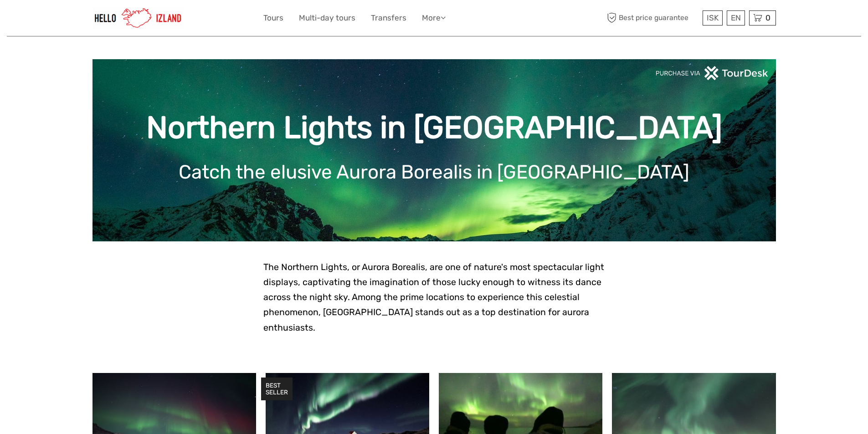 Image resolution: width=868 pixels, height=434 pixels. I want to click on div: EN, so click(736, 17).